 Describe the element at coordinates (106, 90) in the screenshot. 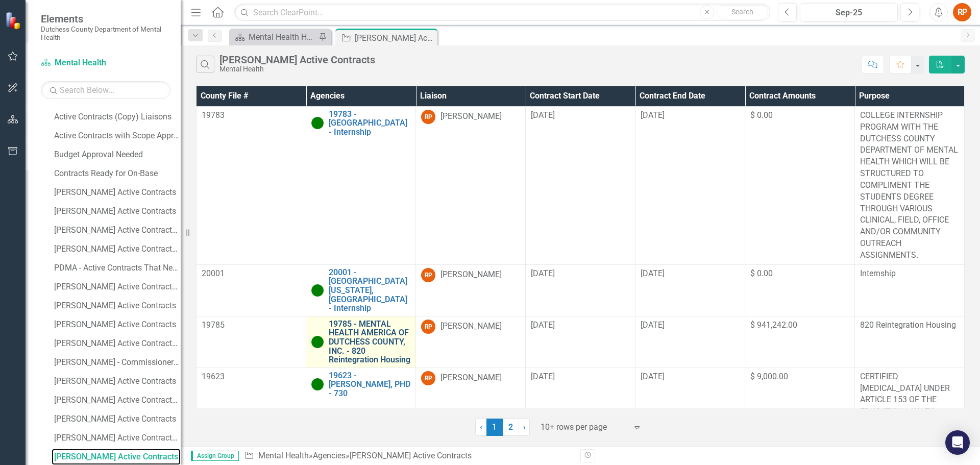

I see `input: Search Below...` at that location.